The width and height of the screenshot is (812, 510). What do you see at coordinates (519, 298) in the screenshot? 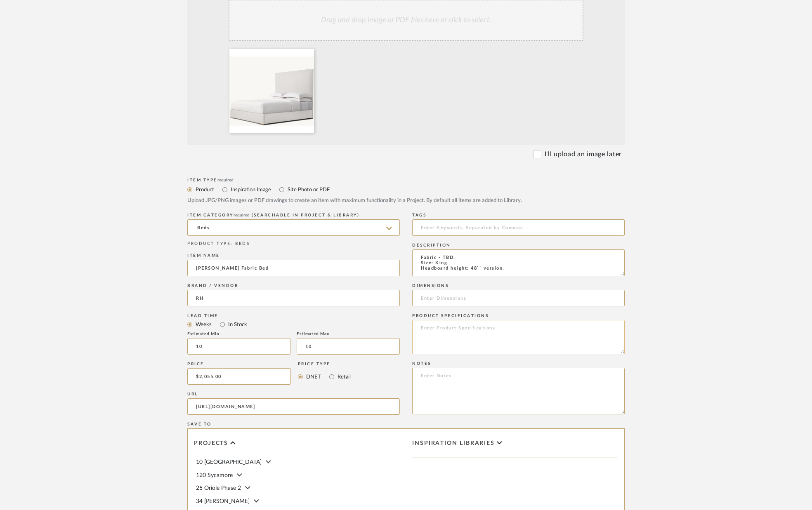
I see `input: Enter Dimensions` at bounding box center [519, 298].